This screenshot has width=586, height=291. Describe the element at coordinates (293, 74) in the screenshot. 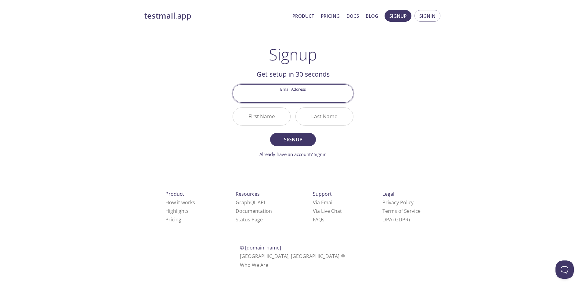

I see `h2: Get setup in 30 seconds` at that location.